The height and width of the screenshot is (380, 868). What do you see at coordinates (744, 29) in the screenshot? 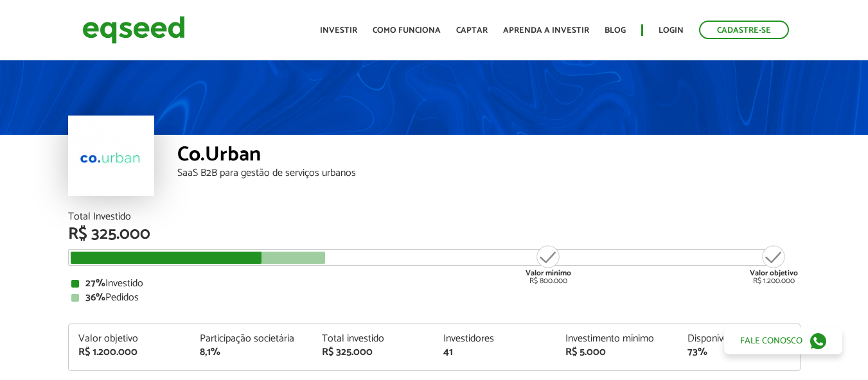
I see `a: Cadastre-se` at bounding box center [744, 29].